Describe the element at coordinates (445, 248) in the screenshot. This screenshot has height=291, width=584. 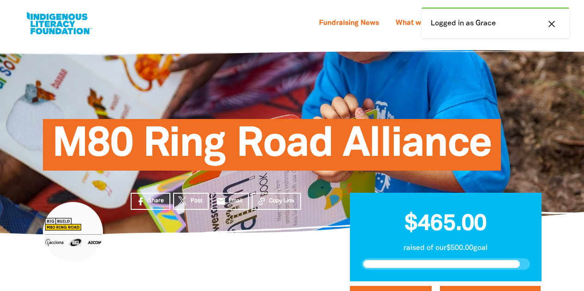
I see `p: raised of our $500.00 goal` at that location.